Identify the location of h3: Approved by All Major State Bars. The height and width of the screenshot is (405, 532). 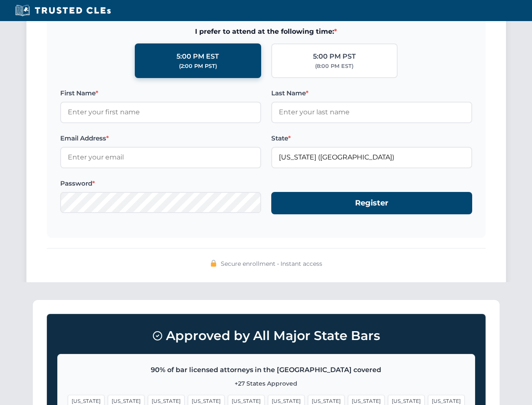
(266, 335).